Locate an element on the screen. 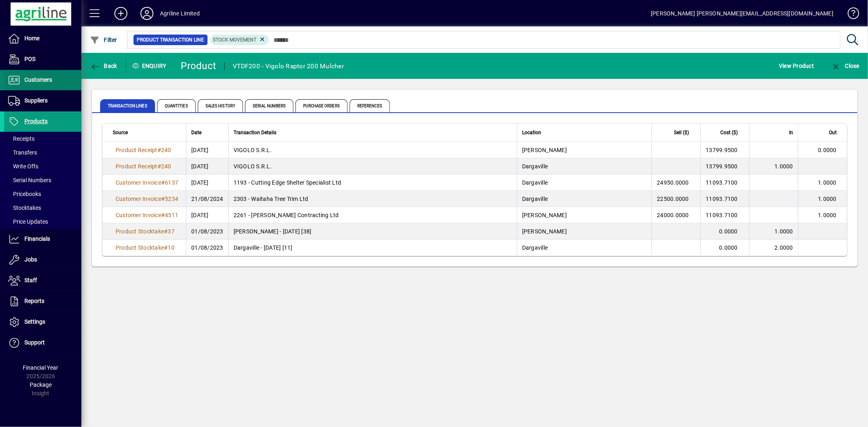 The height and width of the screenshot is (427, 868). a: Price Updates is located at coordinates (43, 222).